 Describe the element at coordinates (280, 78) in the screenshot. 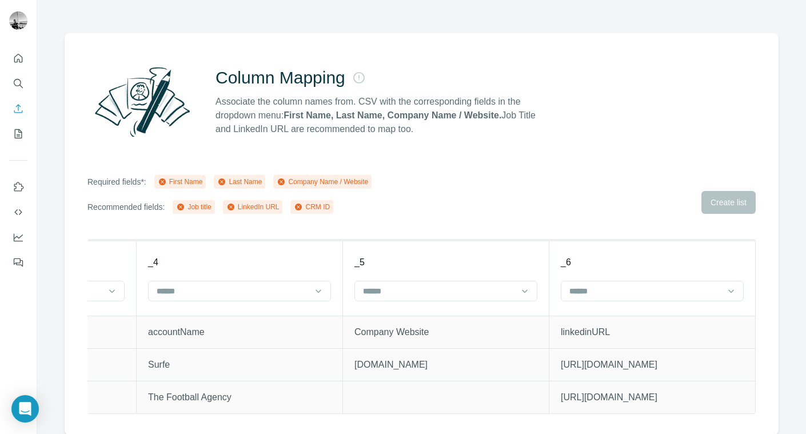

I see `h2: Column Mapping` at that location.